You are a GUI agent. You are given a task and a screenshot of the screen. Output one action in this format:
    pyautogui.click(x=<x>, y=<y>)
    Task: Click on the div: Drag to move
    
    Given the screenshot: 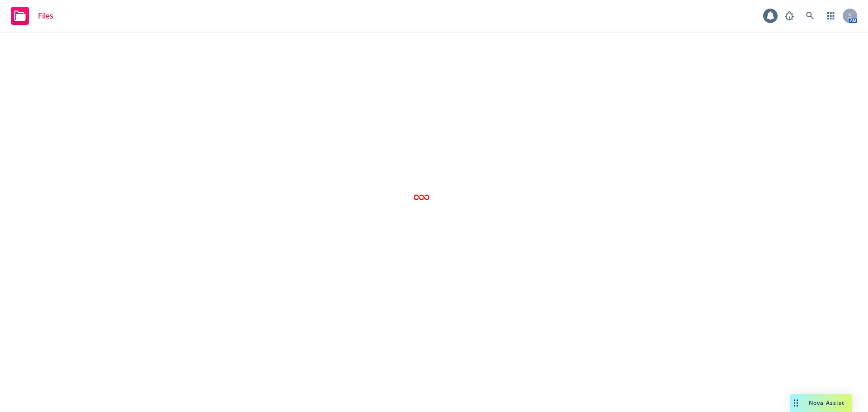 What is the action you would take?
    pyautogui.click(x=796, y=403)
    